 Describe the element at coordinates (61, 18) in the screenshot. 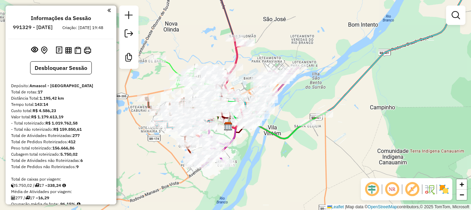

I see `h4: Informações da Sessão` at that location.